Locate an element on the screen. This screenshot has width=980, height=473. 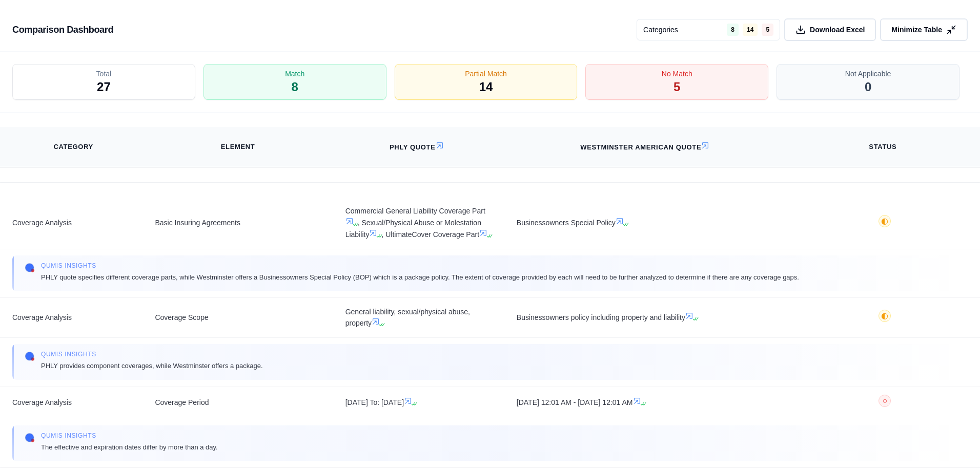
span: 5 is located at coordinates (677, 87).